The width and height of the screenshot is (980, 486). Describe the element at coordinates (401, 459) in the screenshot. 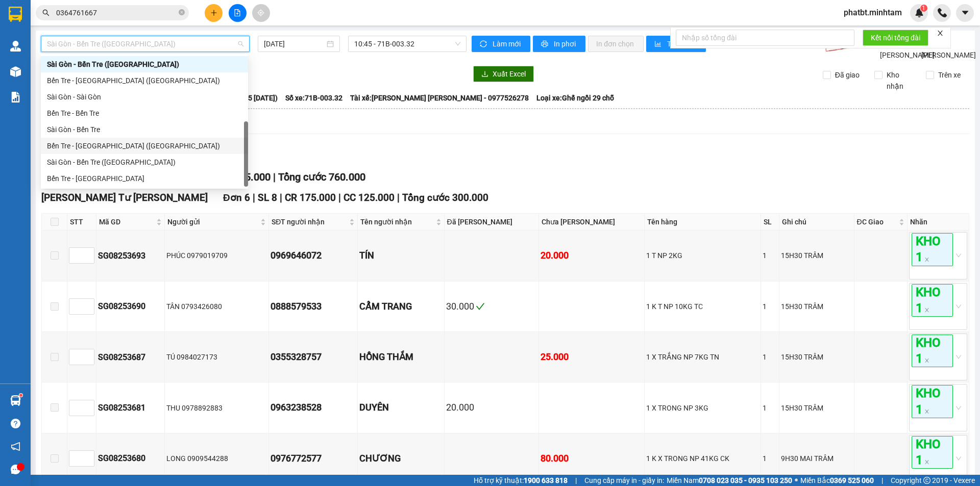

I see `div: CHƯƠNG` at that location.